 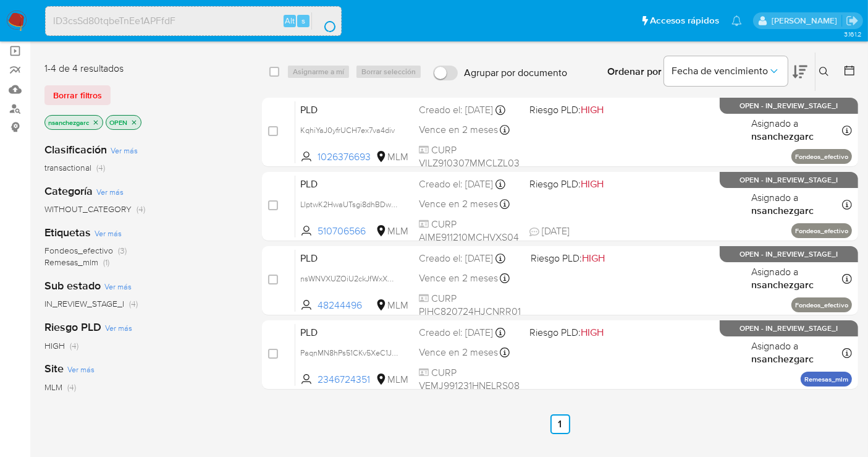 I want to click on a: Salir, so click(x=852, y=20).